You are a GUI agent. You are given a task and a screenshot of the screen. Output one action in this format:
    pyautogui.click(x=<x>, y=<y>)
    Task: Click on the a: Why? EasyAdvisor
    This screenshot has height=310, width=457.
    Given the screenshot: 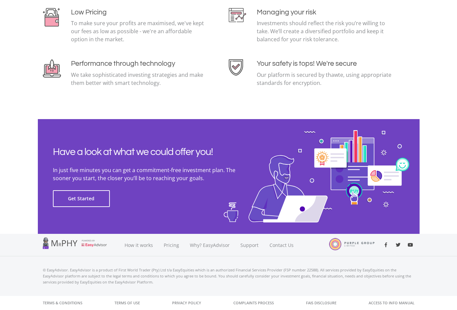 What is the action you would take?
    pyautogui.click(x=210, y=245)
    